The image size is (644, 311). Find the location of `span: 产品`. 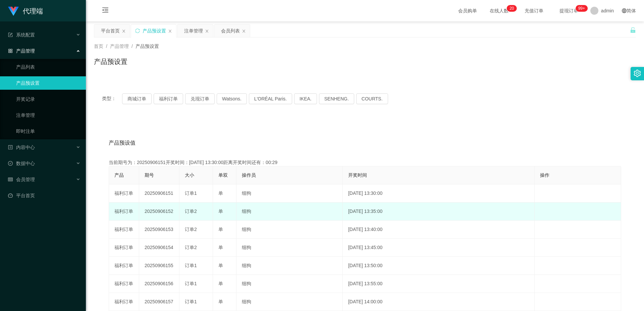

span: 产品 is located at coordinates (119, 175).